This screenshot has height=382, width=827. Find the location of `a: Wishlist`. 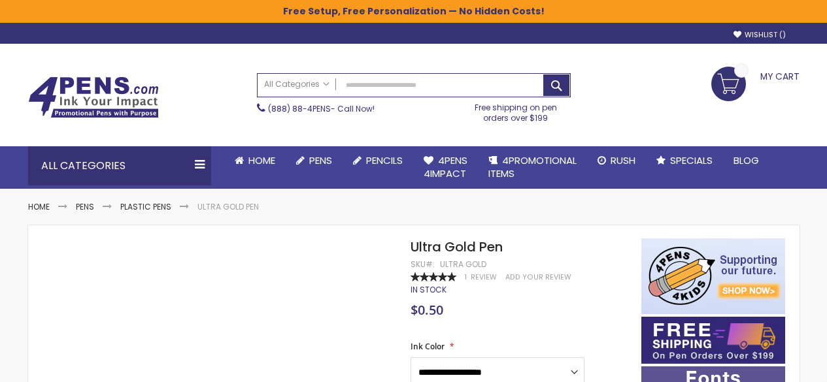

a: Wishlist is located at coordinates (760, 35).